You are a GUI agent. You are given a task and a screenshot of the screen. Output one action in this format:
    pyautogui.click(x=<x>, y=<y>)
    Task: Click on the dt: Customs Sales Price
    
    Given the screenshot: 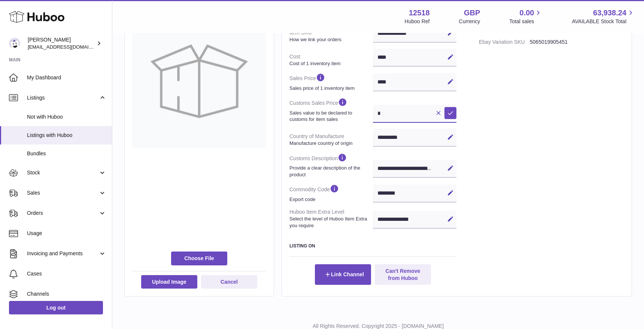 What is the action you would take?
    pyautogui.click(x=331, y=110)
    